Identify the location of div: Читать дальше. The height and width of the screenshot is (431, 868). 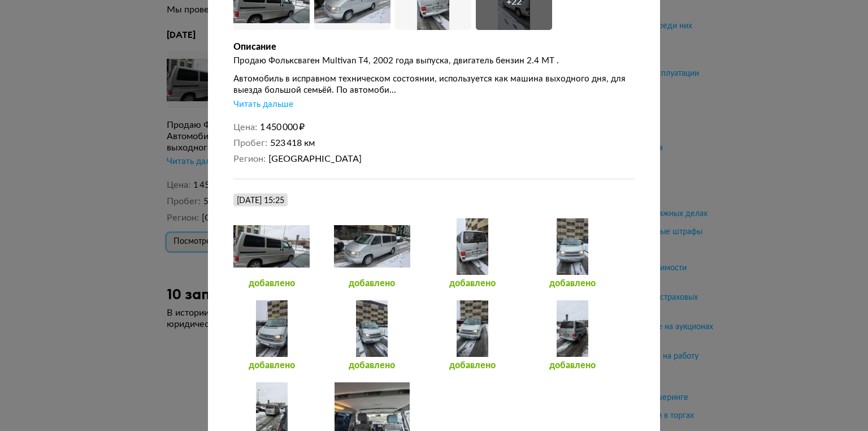
(264, 104).